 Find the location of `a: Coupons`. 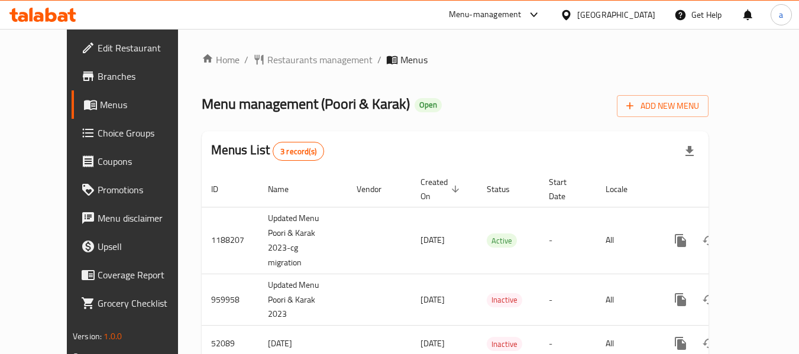

a: Coupons is located at coordinates (136, 161).